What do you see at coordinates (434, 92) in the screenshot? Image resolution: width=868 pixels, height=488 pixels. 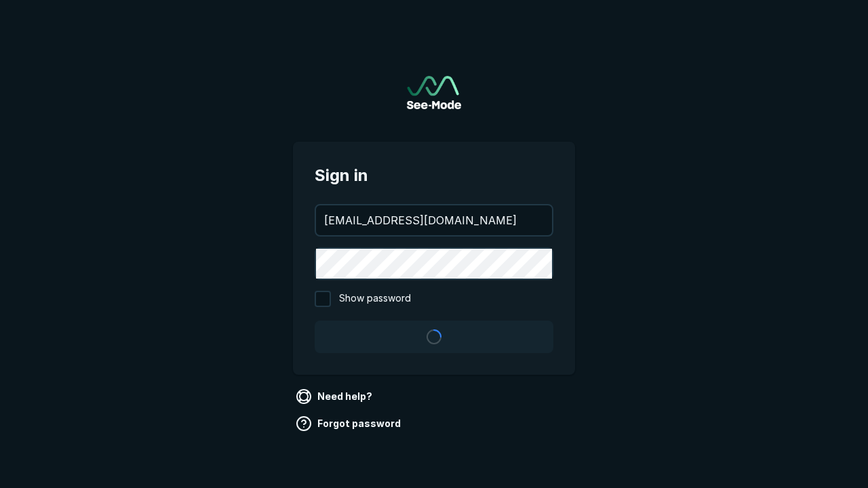 I see `img: See-Mode Logo` at bounding box center [434, 92].